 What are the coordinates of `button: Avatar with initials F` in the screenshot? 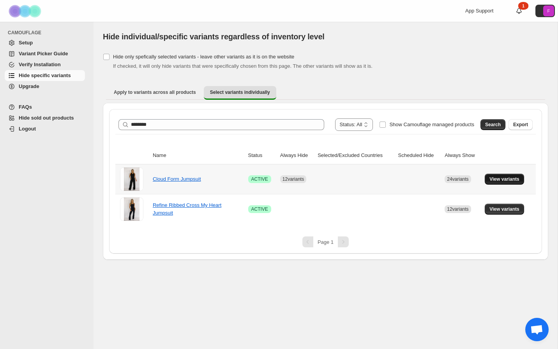 It's located at (545, 11).